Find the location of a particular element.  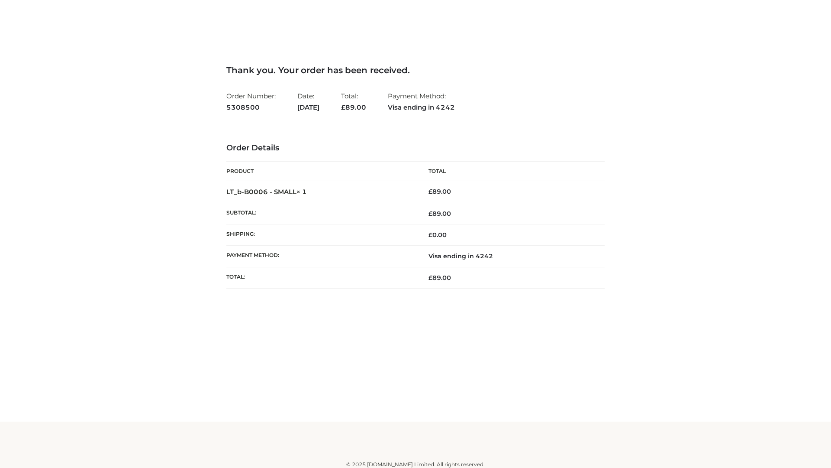

th: Shipping: is located at coordinates (321, 235).